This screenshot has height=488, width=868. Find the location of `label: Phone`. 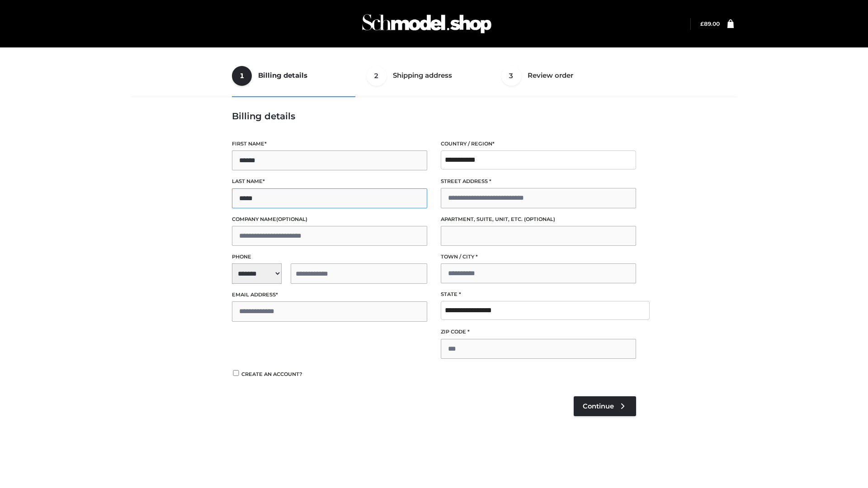

label: Phone is located at coordinates (329, 257).